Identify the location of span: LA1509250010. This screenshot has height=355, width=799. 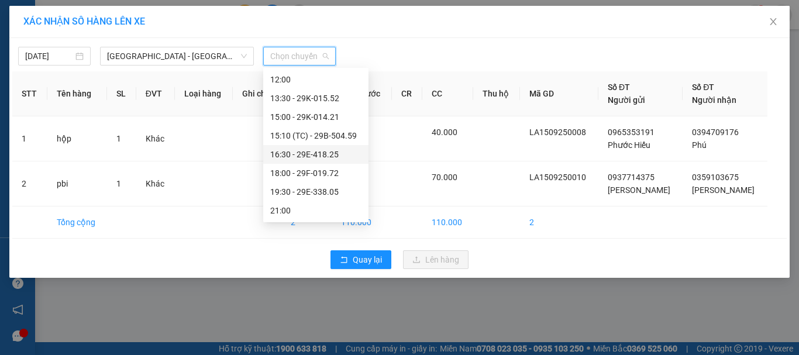
(557, 177).